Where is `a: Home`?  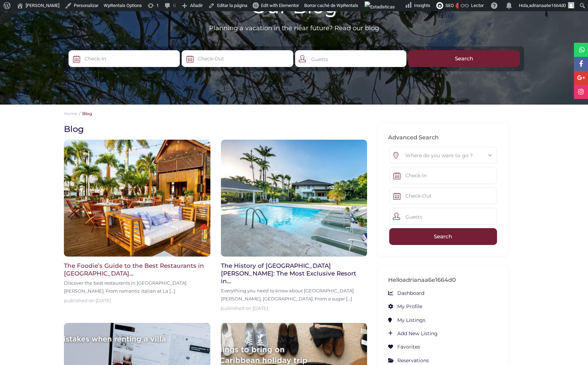 a: Home is located at coordinates (70, 113).